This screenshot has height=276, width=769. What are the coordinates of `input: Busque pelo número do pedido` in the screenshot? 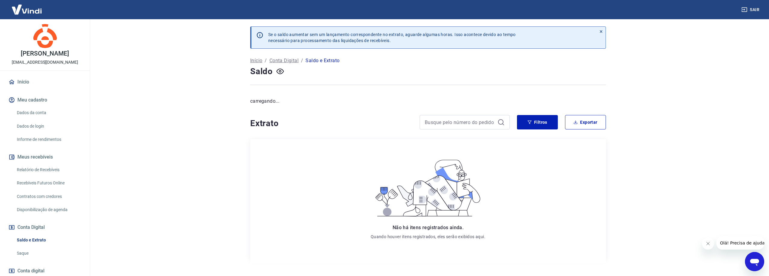 It's located at (460, 122).